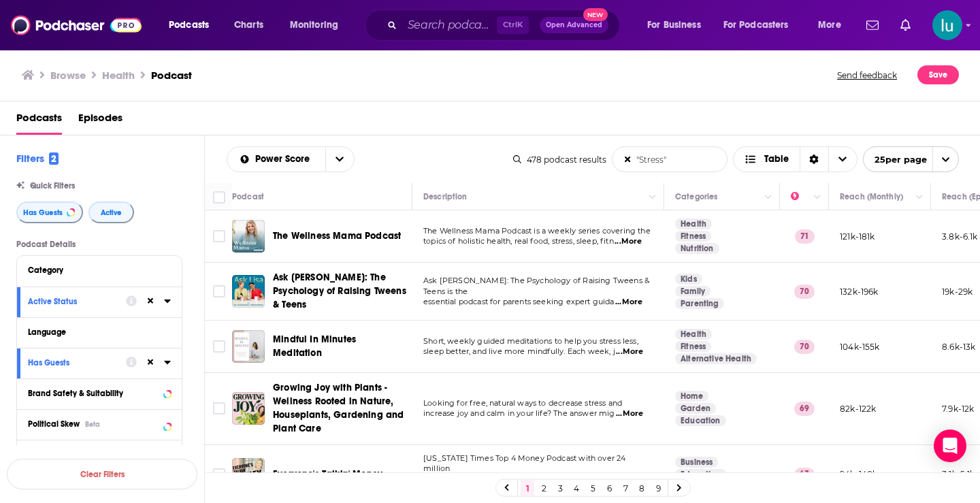  What do you see at coordinates (77, 301) in the screenshot?
I see `button: Active Status` at bounding box center [77, 301].